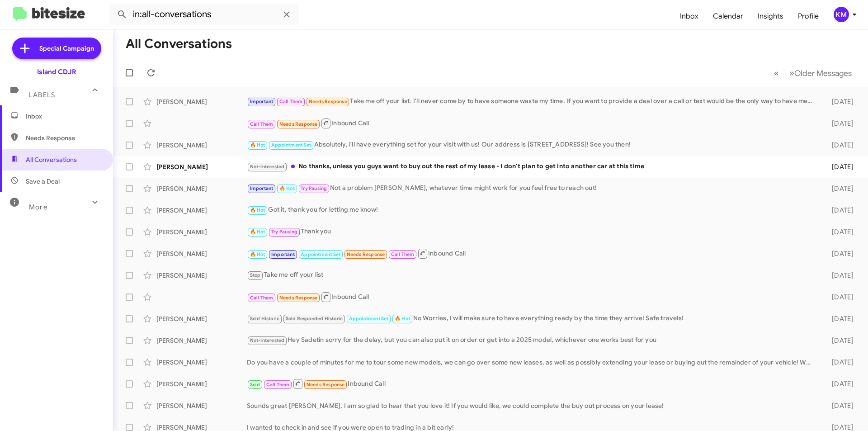  I want to click on a: Profile, so click(808, 16).